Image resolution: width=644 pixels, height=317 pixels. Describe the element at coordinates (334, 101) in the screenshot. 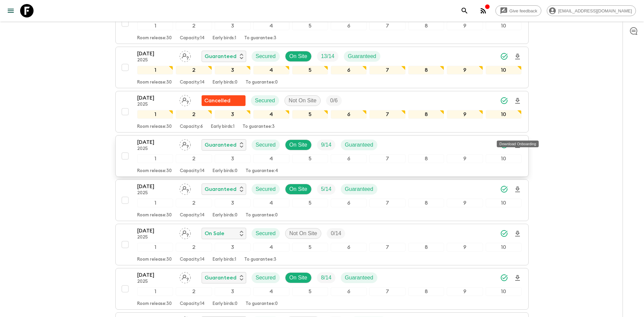

I see `p: 0 / 6` at that location.